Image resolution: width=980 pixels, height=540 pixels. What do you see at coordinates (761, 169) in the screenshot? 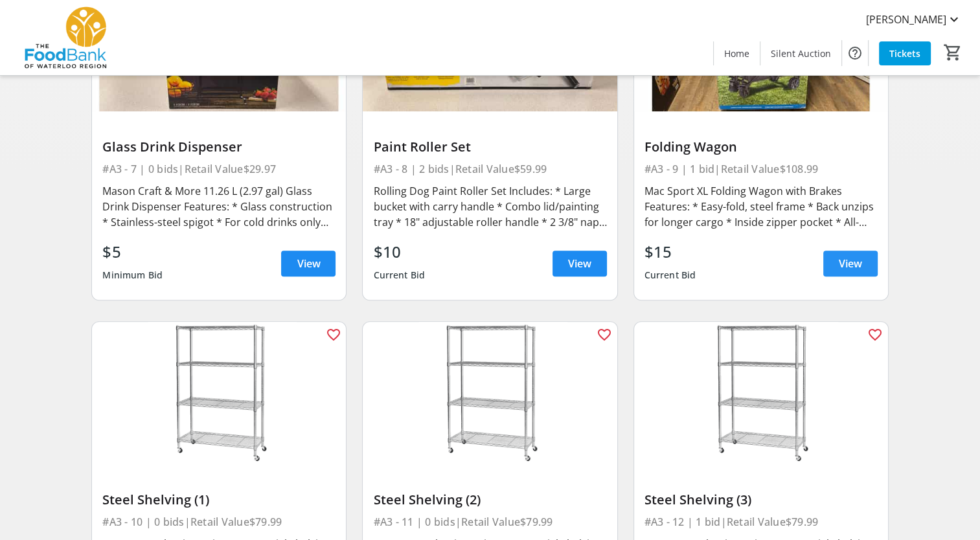
I see `div: #A3 - 9 | 1 bid | Retail Value $108.99` at bounding box center [761, 169].